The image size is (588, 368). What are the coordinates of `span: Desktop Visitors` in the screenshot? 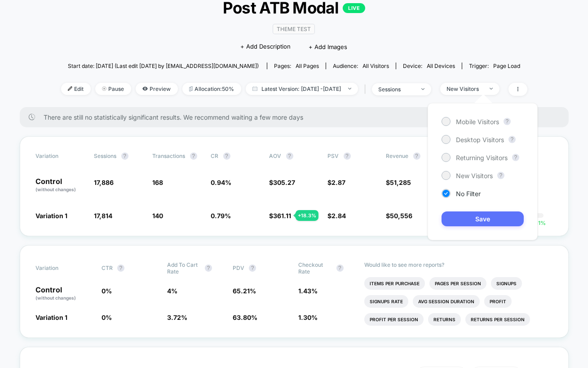 It's located at (480, 140).